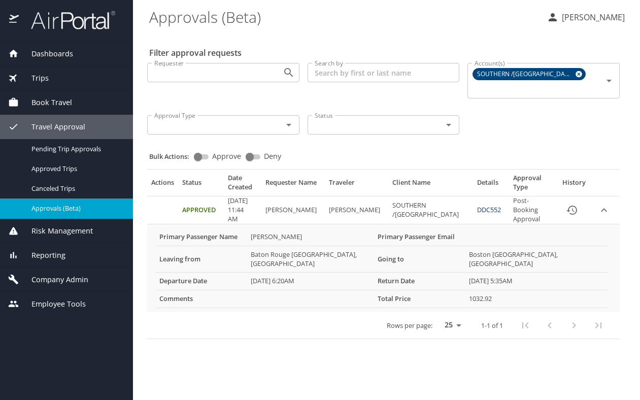  What do you see at coordinates (76, 208) in the screenshot?
I see `span: Approvals (Beta)` at bounding box center [76, 208].